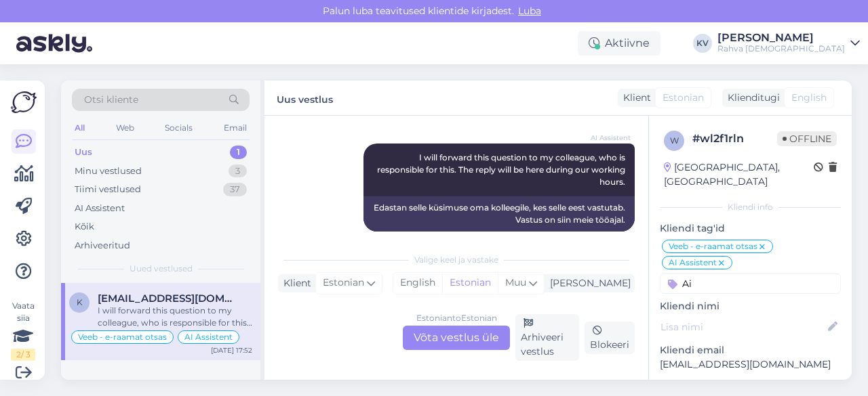 This screenshot has height=396, width=868. Describe the element at coordinates (515, 283) in the screenshot. I see `span: Muu` at that location.